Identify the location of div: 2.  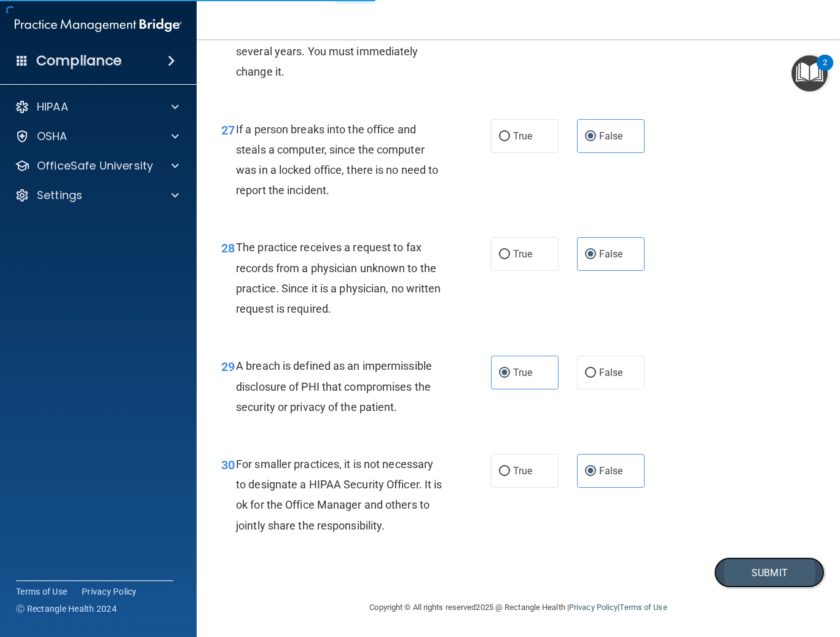
(825, 71).